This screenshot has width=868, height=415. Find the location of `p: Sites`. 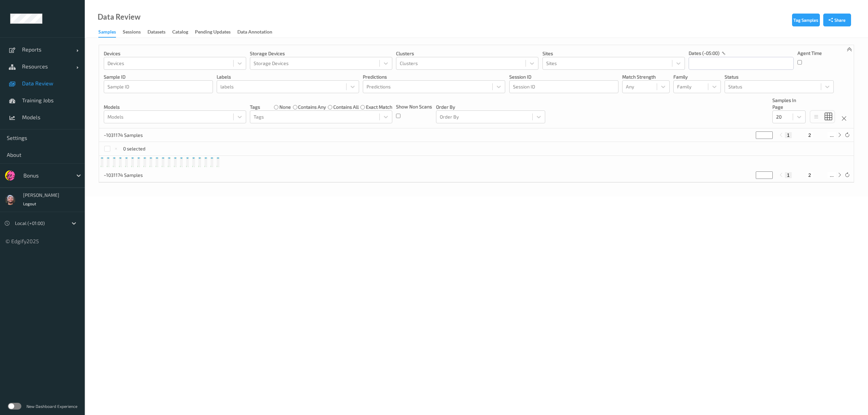

p: Sites is located at coordinates (614, 54).